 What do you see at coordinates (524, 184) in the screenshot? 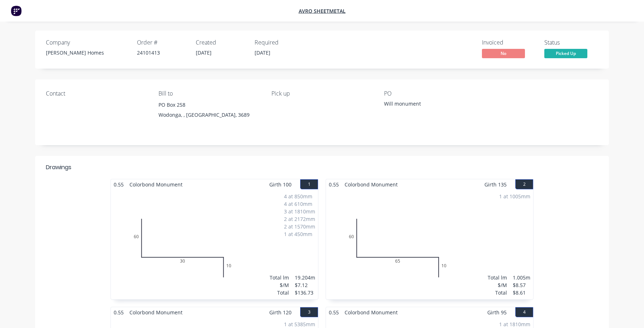
I see `button: 2` at bounding box center [524, 184].